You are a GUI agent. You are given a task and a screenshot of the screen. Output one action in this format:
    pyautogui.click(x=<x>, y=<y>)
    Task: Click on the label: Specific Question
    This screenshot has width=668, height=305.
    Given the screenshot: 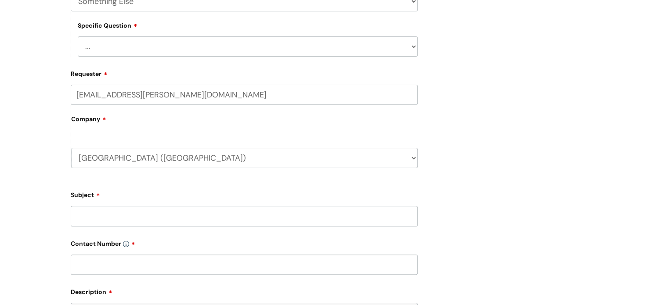 What is the action you would take?
    pyautogui.click(x=108, y=25)
    